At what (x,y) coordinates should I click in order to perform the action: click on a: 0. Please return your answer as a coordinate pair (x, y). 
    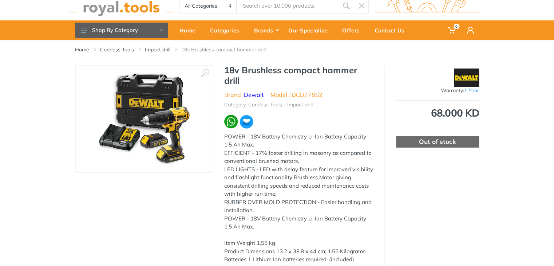
    Looking at the image, I should click on (452, 30).